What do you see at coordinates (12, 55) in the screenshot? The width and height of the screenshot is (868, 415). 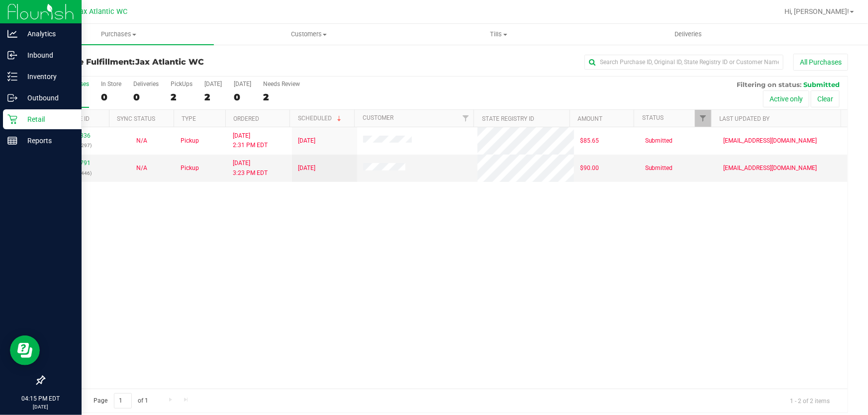 I see `inline-svg: Inbound` at bounding box center [12, 55].